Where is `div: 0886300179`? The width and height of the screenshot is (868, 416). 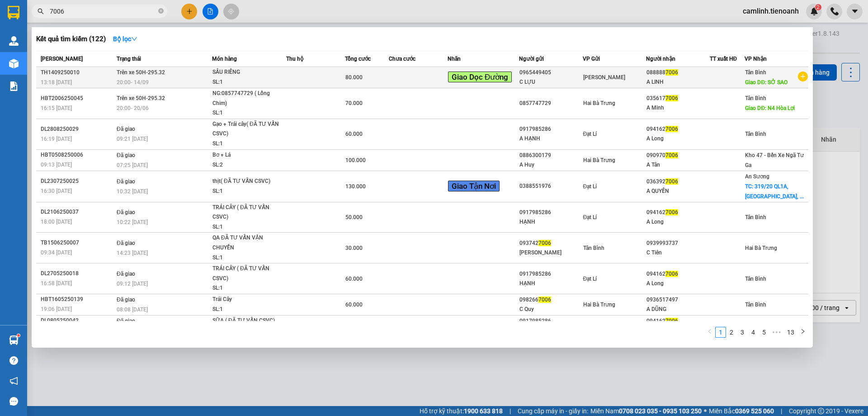 div: 0886300179 is located at coordinates (551, 155).